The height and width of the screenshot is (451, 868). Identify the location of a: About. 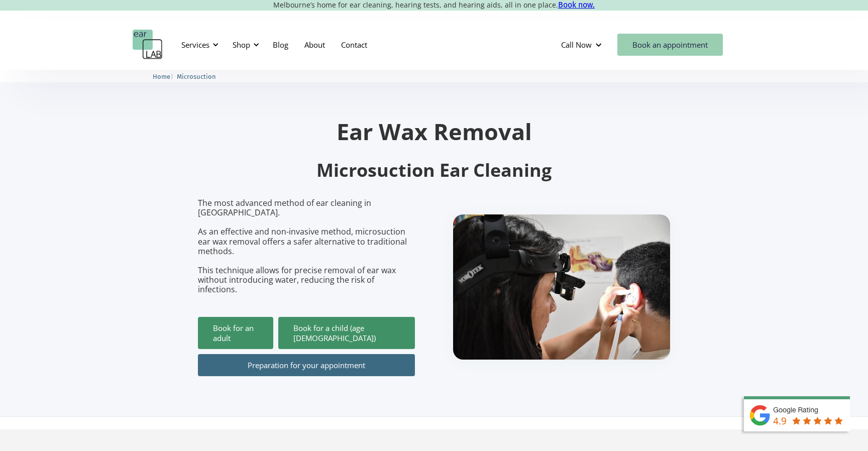
(314, 45).